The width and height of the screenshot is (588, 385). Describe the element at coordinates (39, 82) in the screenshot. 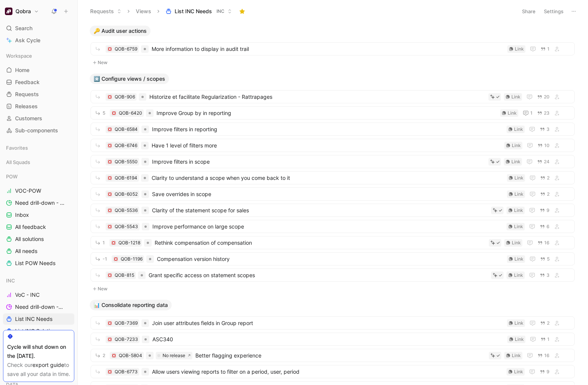

I see `a: Feedback` at that location.